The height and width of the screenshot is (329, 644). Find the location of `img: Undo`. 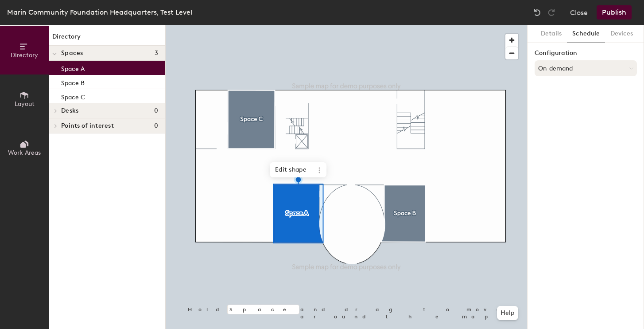

img: Undo is located at coordinates (537, 12).